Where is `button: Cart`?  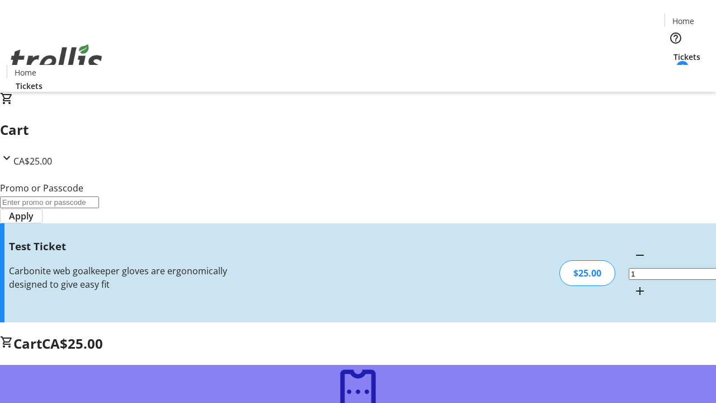 button: Cart is located at coordinates (675, 74).